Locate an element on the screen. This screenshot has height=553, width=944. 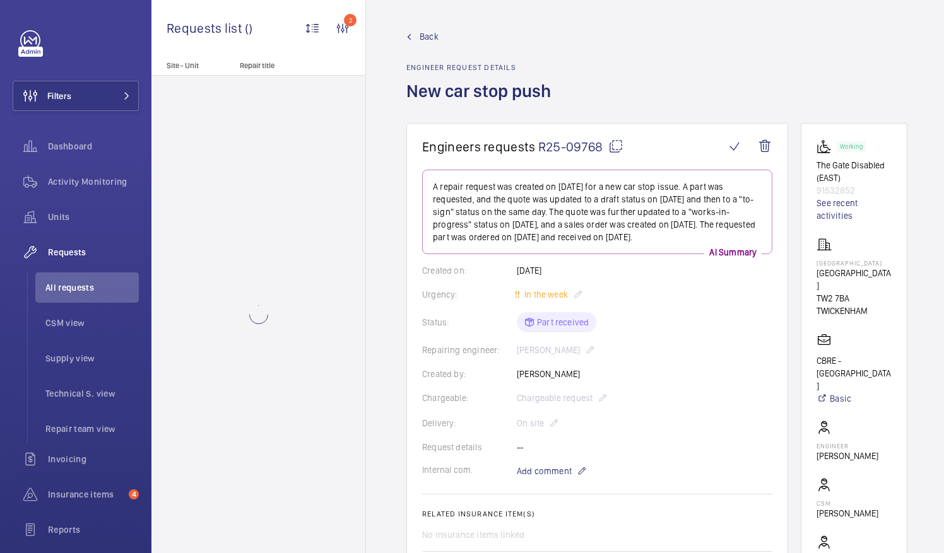
h2: Engineer request details is located at coordinates (482, 68).